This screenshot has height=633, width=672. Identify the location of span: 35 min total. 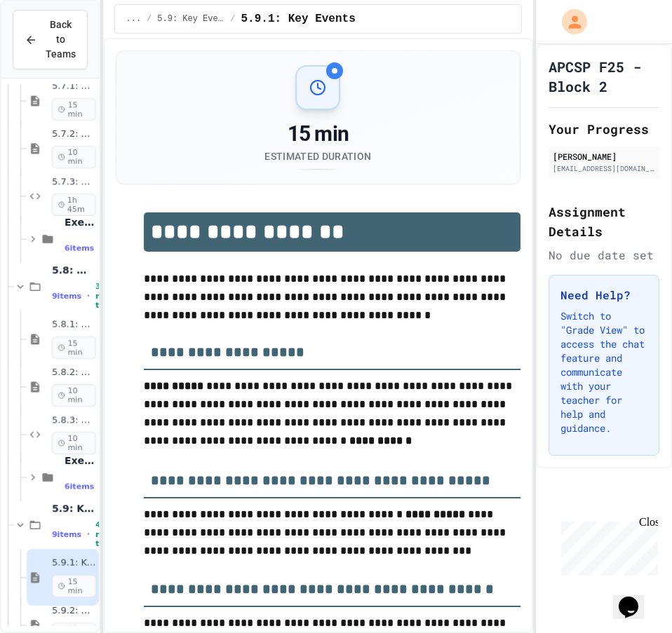
(105, 296).